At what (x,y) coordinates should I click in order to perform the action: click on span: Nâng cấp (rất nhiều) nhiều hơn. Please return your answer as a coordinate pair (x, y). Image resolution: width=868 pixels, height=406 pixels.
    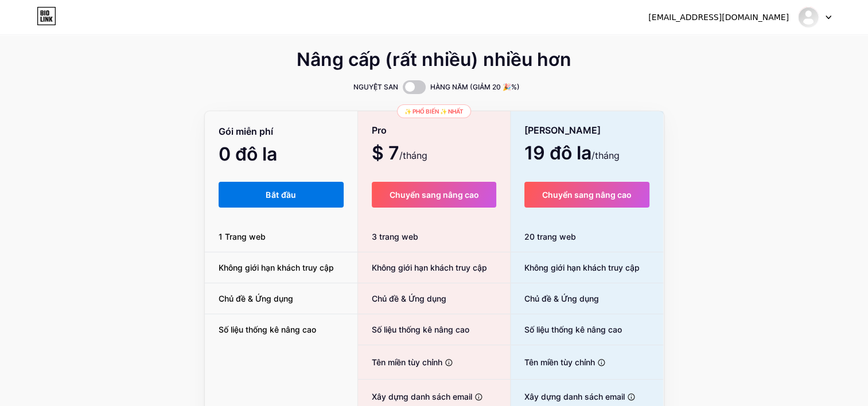
    Looking at the image, I should click on (434, 60).